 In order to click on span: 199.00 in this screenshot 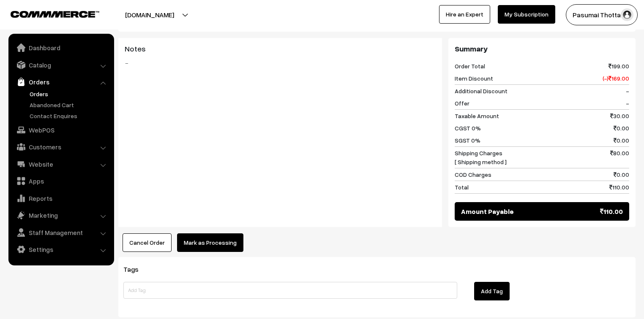, I will do `click(619, 66)`.